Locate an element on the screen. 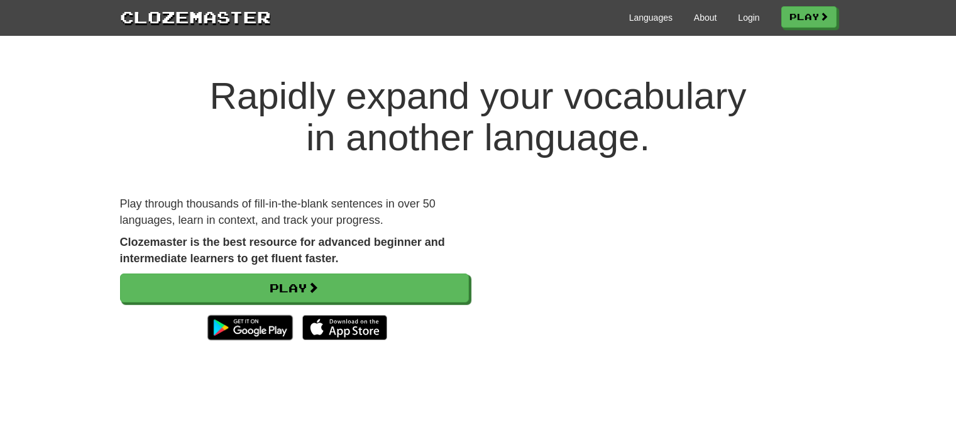 This screenshot has width=956, height=437. strong: Clozemaster is the best resource for advanced beginner and intermediate learners to get fluent fa... is located at coordinates (282, 250).